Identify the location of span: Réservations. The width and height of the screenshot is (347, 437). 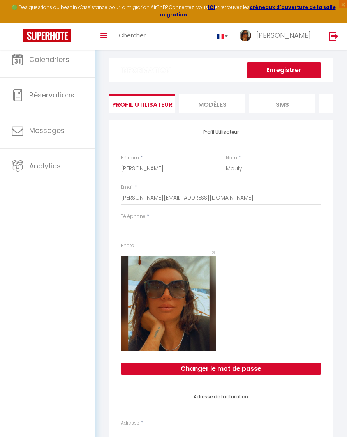
(52, 95).